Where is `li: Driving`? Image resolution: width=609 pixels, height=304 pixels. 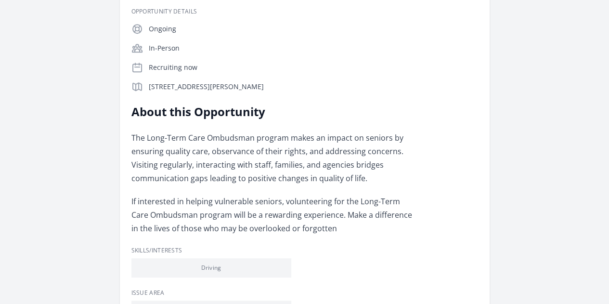 li: Driving is located at coordinates (211, 268).